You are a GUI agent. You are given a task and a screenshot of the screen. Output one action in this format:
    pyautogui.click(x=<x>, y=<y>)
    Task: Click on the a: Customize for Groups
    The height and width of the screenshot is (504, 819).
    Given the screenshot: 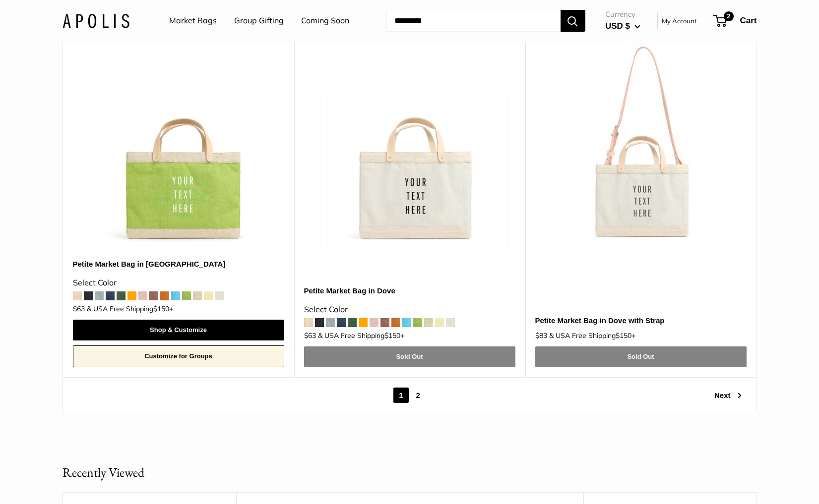 What is the action you would take?
    pyautogui.click(x=178, y=357)
    